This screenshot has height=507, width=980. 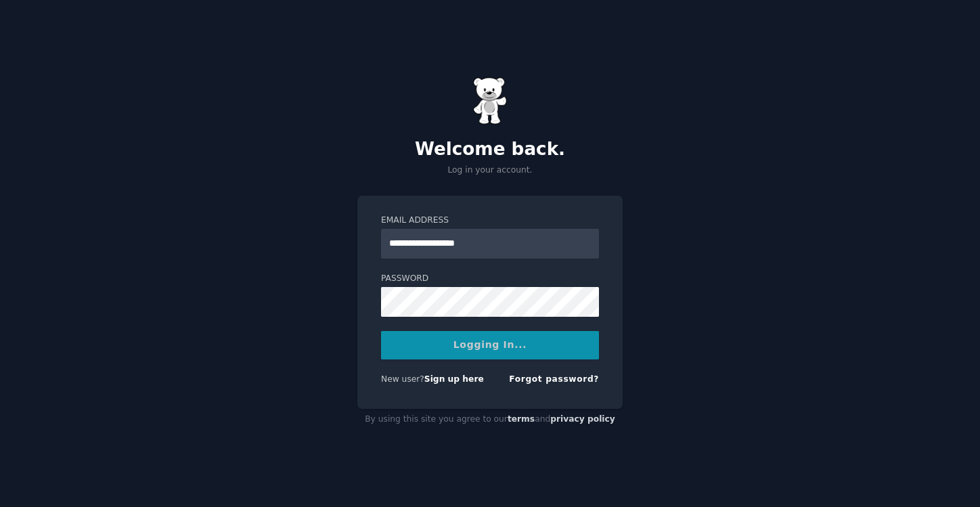 I want to click on h2: Welcome back., so click(x=490, y=149).